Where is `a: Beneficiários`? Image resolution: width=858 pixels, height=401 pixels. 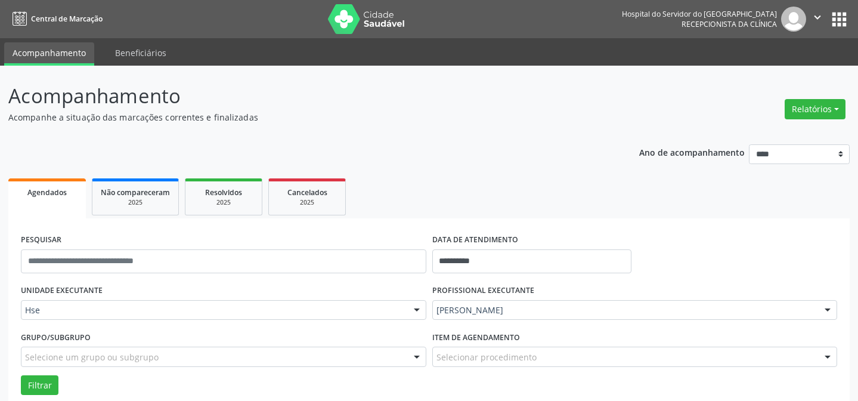 a: Beneficiários is located at coordinates (141, 52).